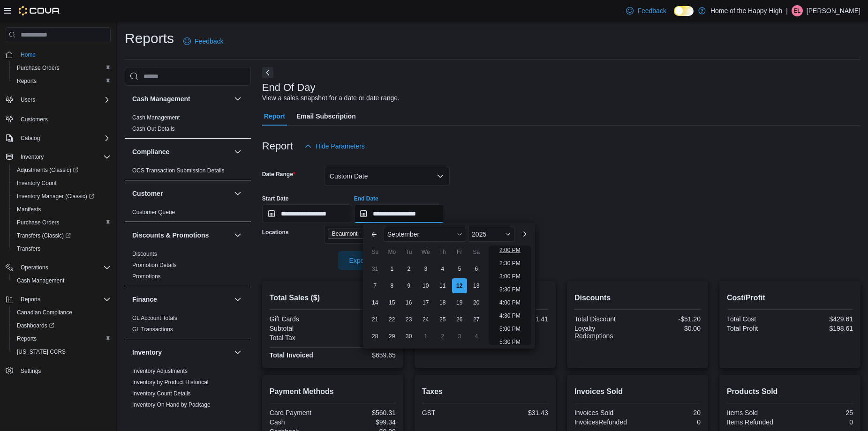 The width and height of the screenshot is (868, 431). I want to click on span: Manifests, so click(62, 210).